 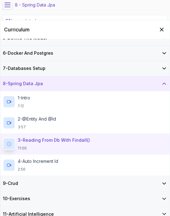 I want to click on button: 9-Crud, so click(x=85, y=183).